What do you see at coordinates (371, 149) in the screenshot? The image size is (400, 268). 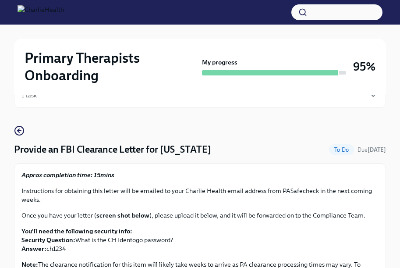 I see `span: Due` at bounding box center [371, 149].